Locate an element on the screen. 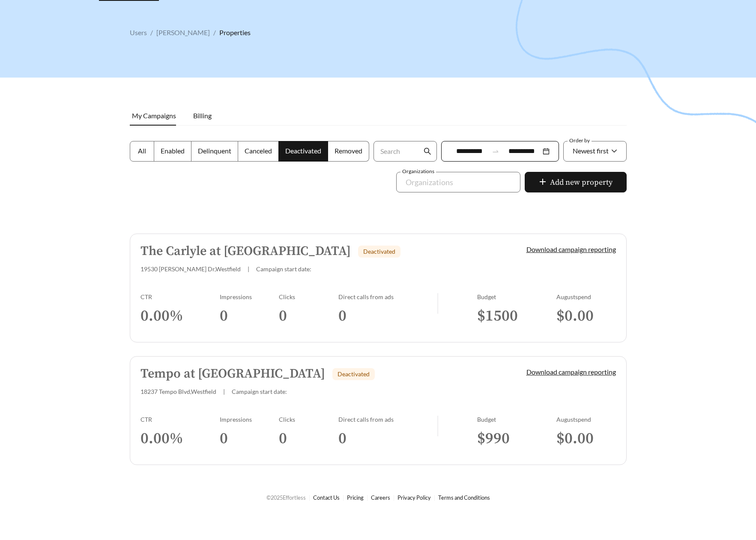 The height and width of the screenshot is (540, 756). span: Billing is located at coordinates (203, 116).